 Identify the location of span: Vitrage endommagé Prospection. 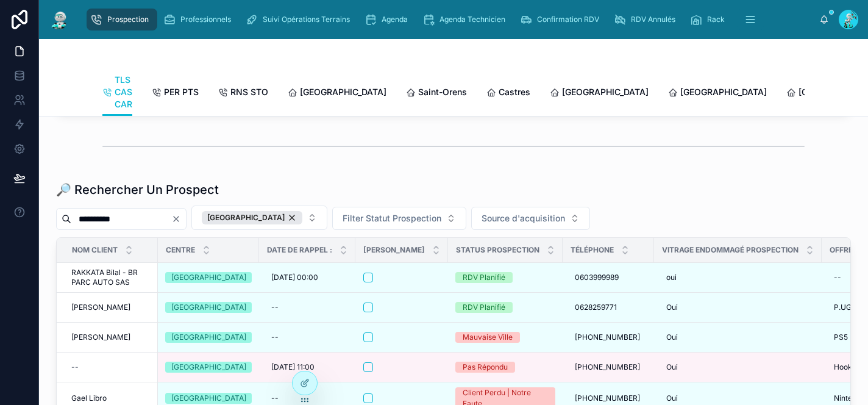
(730, 250).